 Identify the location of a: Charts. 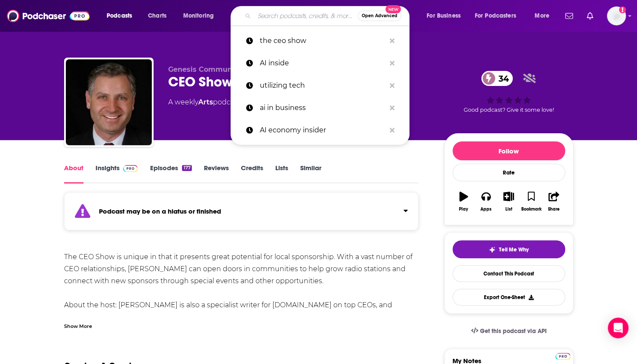
(157, 16).